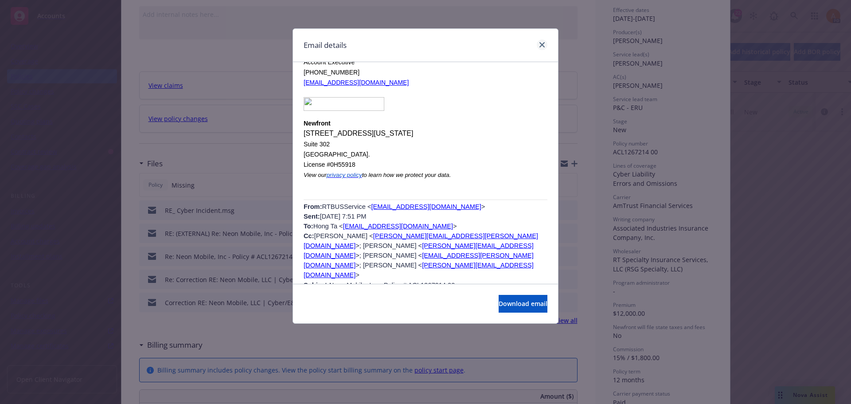 This screenshot has height=404, width=851. What do you see at coordinates (523, 303) in the screenshot?
I see `span: Download email` at bounding box center [523, 303].